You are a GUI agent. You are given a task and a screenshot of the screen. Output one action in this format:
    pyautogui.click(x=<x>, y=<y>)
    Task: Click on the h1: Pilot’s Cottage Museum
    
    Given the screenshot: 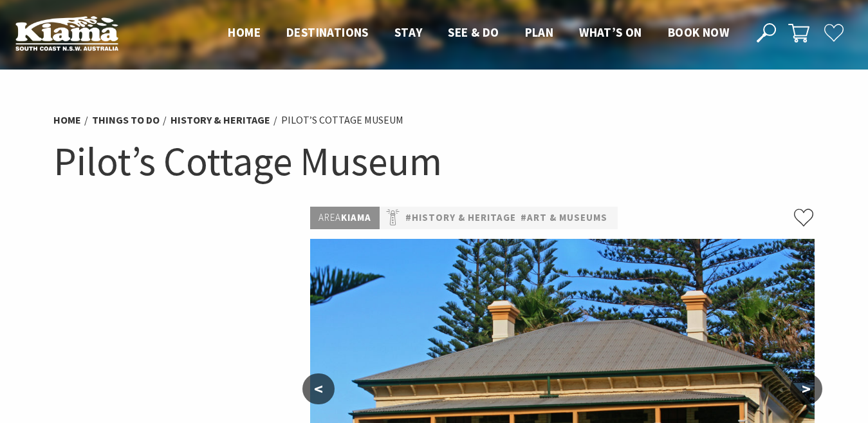 What is the action you would take?
    pyautogui.click(x=434, y=161)
    